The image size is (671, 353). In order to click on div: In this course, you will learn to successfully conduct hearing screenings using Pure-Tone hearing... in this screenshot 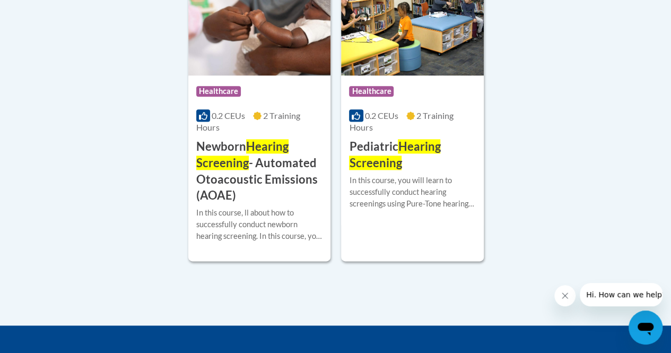, I will do `click(412, 192)`.